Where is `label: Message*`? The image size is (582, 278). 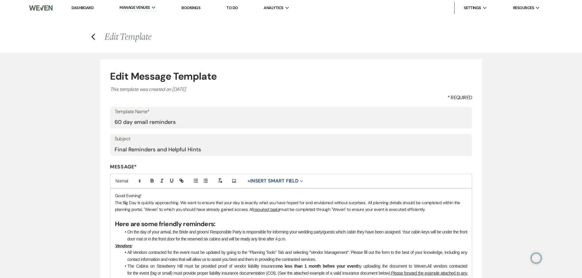
label: Message* is located at coordinates (291, 167).